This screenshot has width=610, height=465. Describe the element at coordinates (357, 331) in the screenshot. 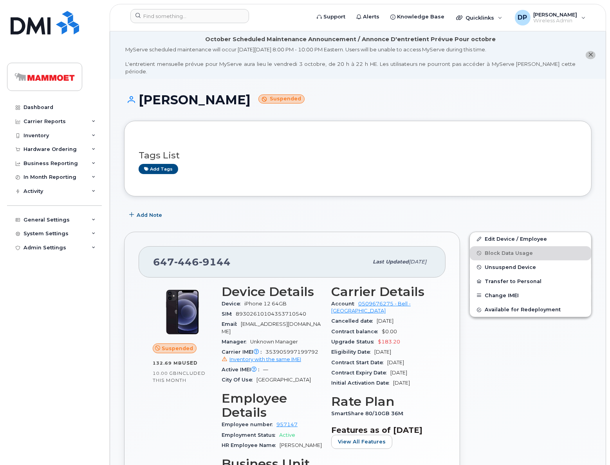

I see `span: Contract balance` at that location.